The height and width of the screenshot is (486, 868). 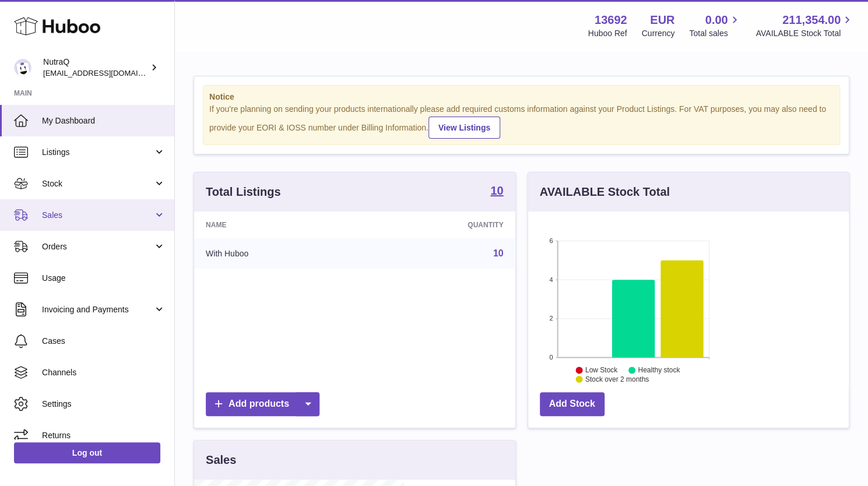 What do you see at coordinates (611, 20) in the screenshot?
I see `strong: 13692` at bounding box center [611, 20].